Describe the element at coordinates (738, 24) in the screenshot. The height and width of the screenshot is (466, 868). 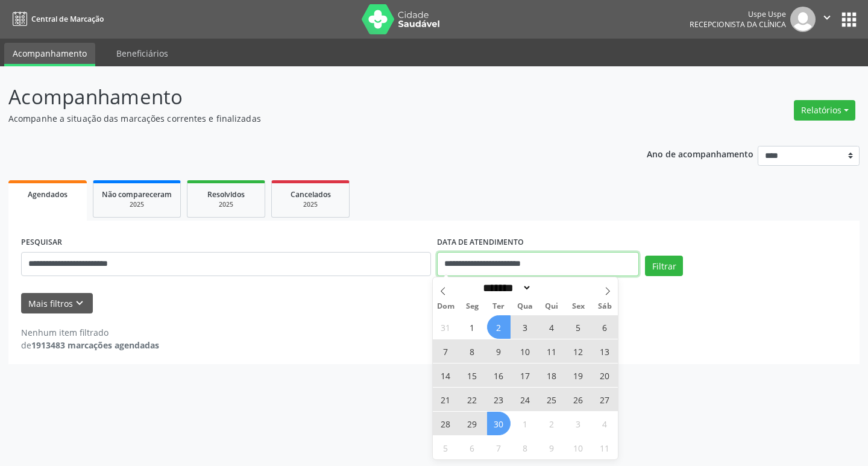
I see `span: Recepcionista da clínica` at that location.